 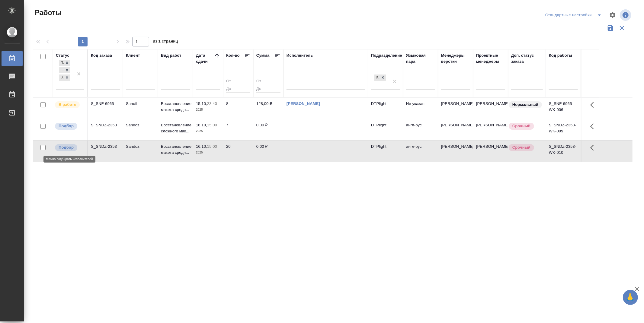 I want to click on div: Проектные менеджеры, so click(x=491, y=59).